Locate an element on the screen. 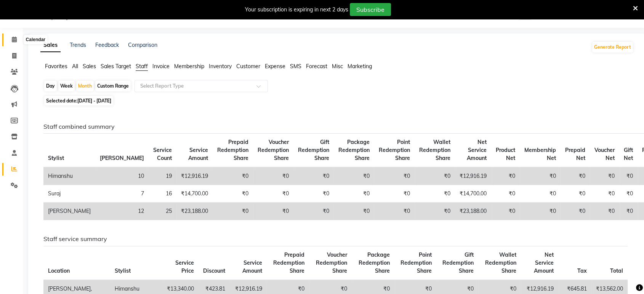  td: 19 is located at coordinates (163, 176).